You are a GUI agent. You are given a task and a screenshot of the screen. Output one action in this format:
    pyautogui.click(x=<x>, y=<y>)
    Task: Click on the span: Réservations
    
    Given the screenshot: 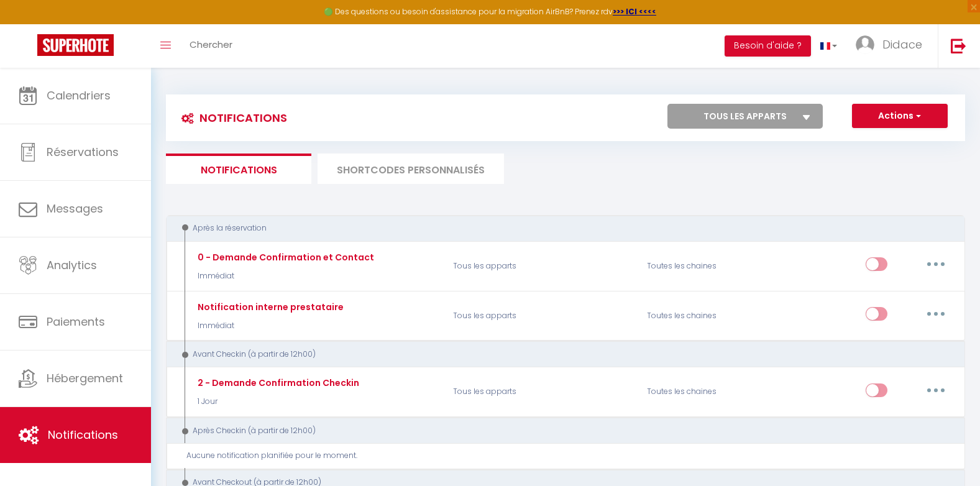 What is the action you would take?
    pyautogui.click(x=83, y=152)
    